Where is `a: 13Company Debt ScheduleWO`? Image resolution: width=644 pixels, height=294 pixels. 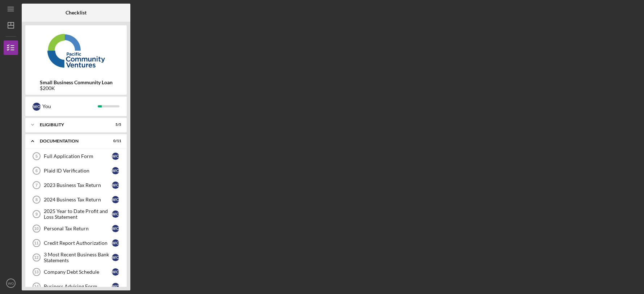
a: 13Company Debt ScheduleWO is located at coordinates (76, 272).